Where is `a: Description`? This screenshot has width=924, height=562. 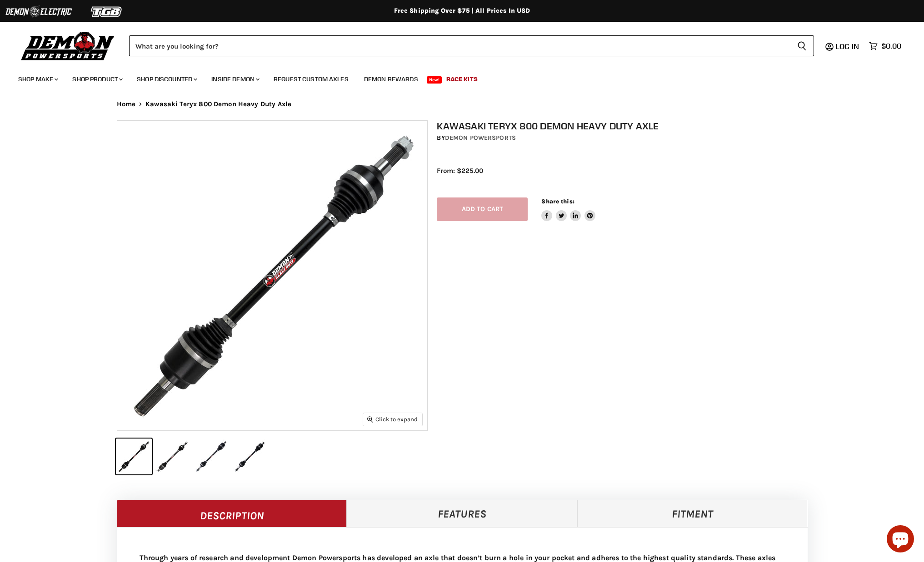 a: Description is located at coordinates (232, 514).